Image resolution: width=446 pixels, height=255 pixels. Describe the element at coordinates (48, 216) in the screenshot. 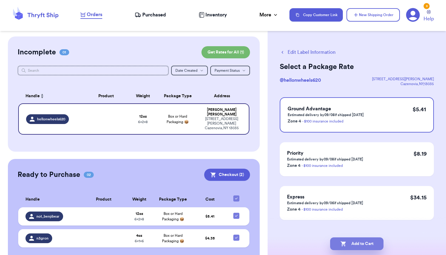

I see `span: not_benjibear` at that location.